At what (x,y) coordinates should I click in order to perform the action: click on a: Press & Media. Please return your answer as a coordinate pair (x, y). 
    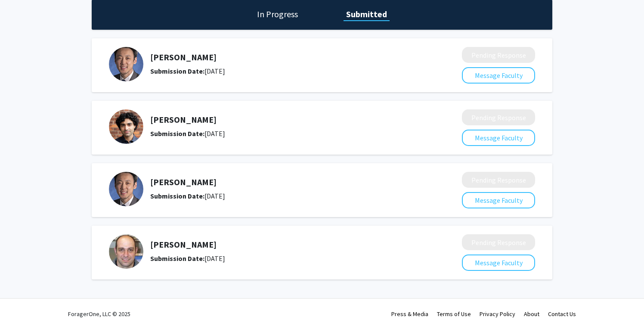
    Looking at the image, I should click on (410, 314).